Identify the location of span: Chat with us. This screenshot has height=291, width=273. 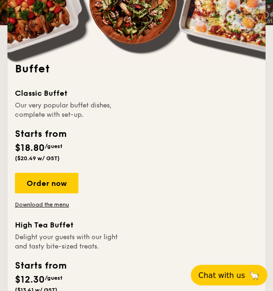
(222, 275).